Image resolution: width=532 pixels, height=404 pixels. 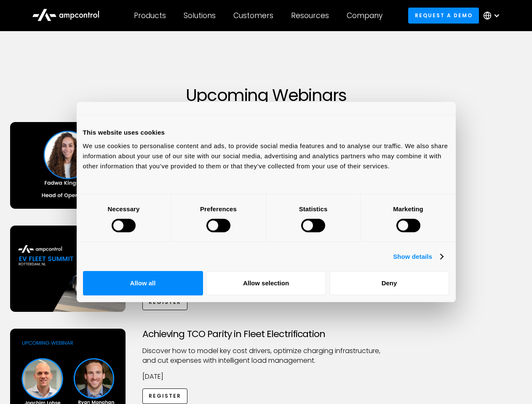 What do you see at coordinates (364, 15) in the screenshot?
I see `div: Company` at bounding box center [364, 15].